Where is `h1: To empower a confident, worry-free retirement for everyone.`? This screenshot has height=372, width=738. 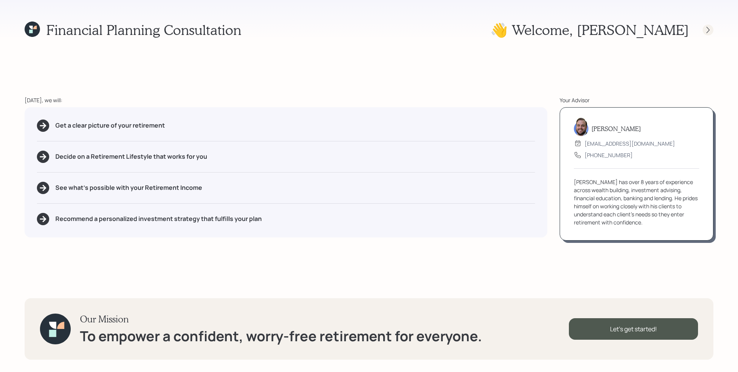 h1: To empower a confident, worry-free retirement for everyone. is located at coordinates (281, 336).